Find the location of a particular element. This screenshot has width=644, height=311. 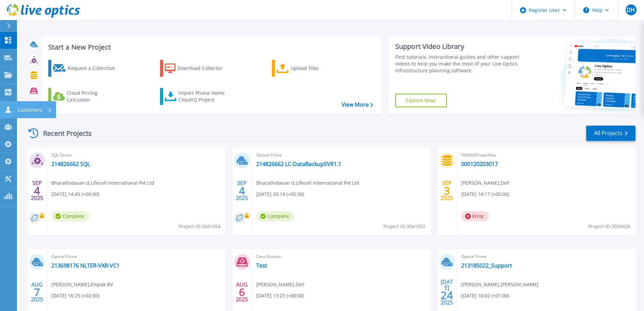

span: SQL Server is located at coordinates (136, 155).